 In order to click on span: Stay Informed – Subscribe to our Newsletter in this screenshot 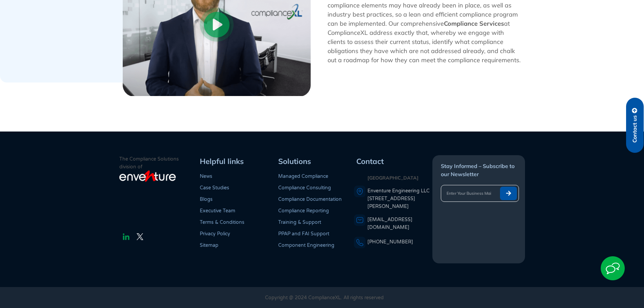, I will do `click(478, 170)`.